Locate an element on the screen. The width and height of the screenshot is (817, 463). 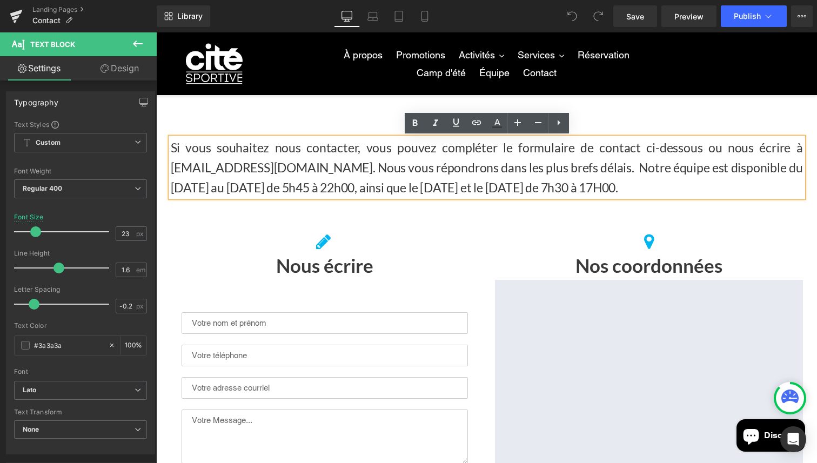
button: More is located at coordinates (802, 16).